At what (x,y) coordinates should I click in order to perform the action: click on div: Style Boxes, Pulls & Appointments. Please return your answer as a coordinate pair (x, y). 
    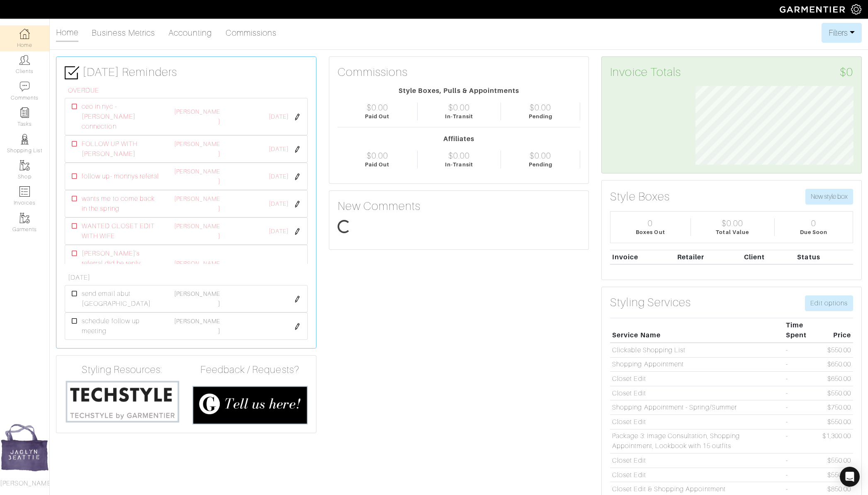
    Looking at the image, I should click on (459, 91).